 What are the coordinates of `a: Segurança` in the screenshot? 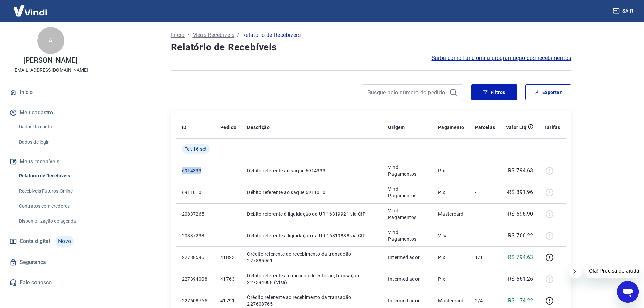 It's located at (50, 262).